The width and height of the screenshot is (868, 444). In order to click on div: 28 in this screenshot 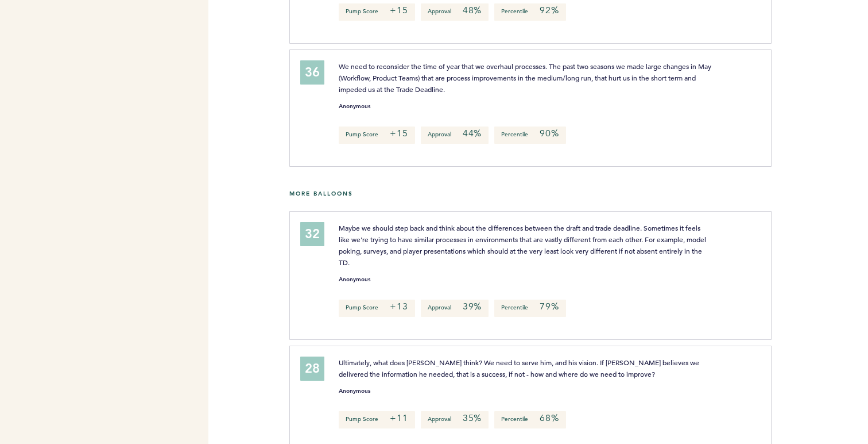, I will do `click(312, 368)`.